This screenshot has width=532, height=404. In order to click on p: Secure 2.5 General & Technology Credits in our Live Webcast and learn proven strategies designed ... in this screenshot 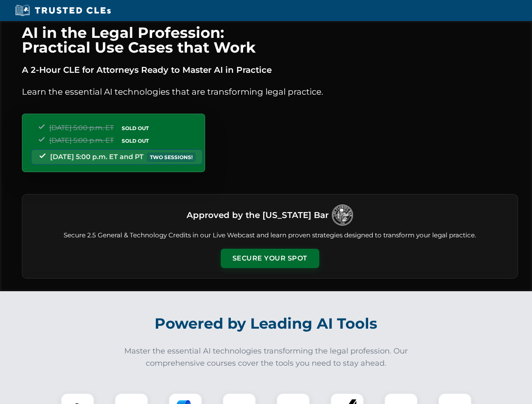, I will do `click(270, 235)`.